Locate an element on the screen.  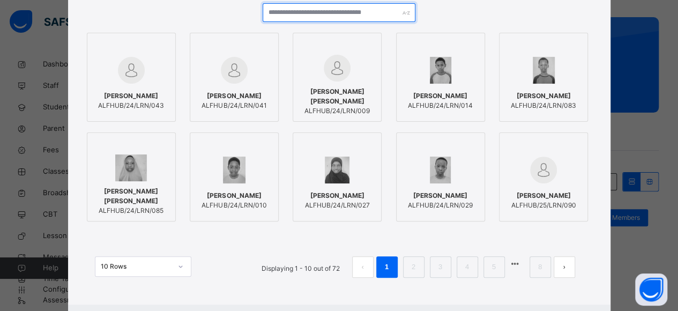
button: next page is located at coordinates (564, 267).